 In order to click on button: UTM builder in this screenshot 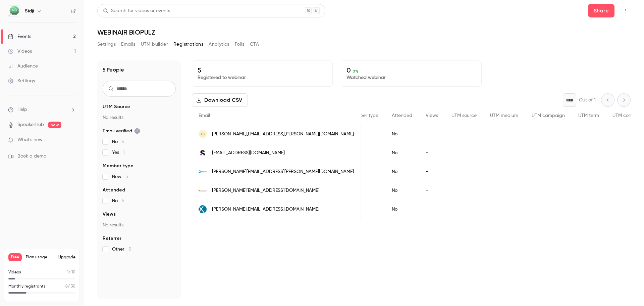, I will do `click(154, 44)`.